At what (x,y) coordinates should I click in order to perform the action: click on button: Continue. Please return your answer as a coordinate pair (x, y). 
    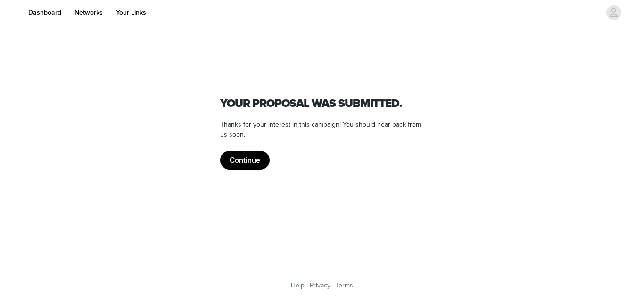
    Looking at the image, I should click on (245, 160).